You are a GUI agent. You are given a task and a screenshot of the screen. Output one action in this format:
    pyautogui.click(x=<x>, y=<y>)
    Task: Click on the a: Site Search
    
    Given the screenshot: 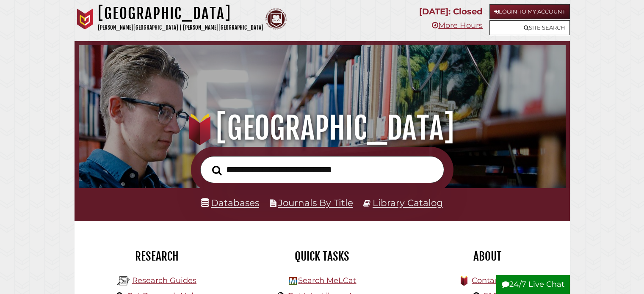 What is the action you would take?
    pyautogui.click(x=529, y=27)
    